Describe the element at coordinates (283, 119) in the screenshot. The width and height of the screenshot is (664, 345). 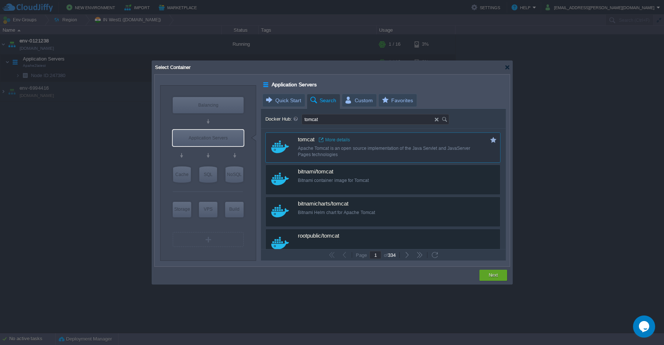
I see `label: Docker Hub:` at that location.